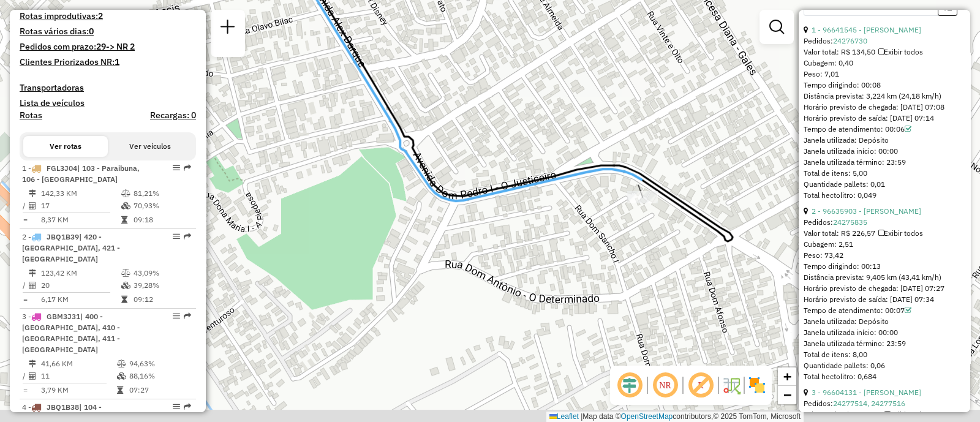 The image size is (980, 422). I want to click on div: Tempo dirigindo: 00:08, so click(885, 85).